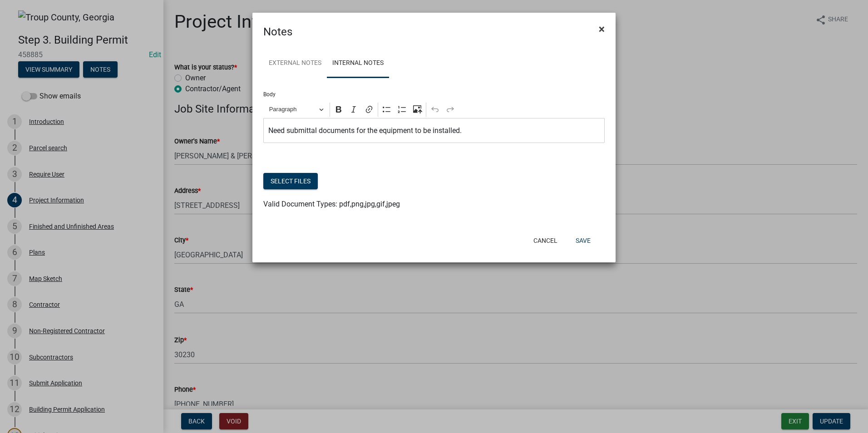  Describe the element at coordinates (293, 110) in the screenshot. I see `span: Paragraph` at that location.